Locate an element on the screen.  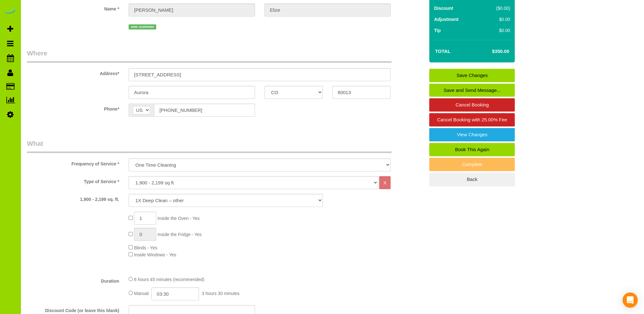
input: Phone* is located at coordinates (204, 110).